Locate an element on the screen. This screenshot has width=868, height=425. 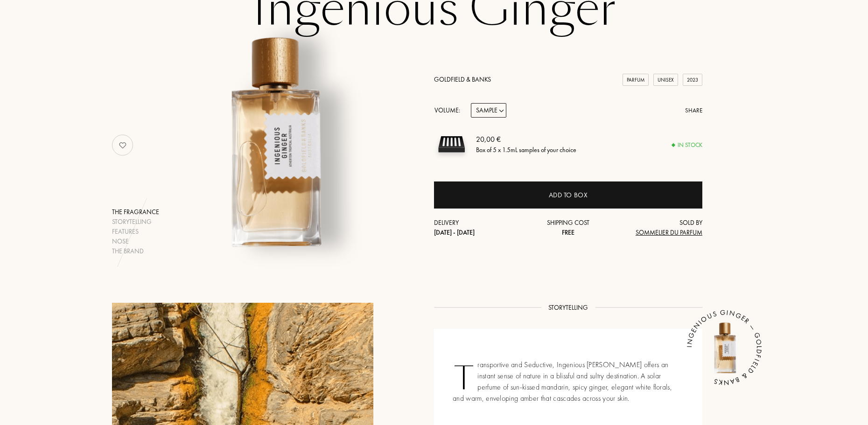
div: Nose is located at coordinates (135, 241).